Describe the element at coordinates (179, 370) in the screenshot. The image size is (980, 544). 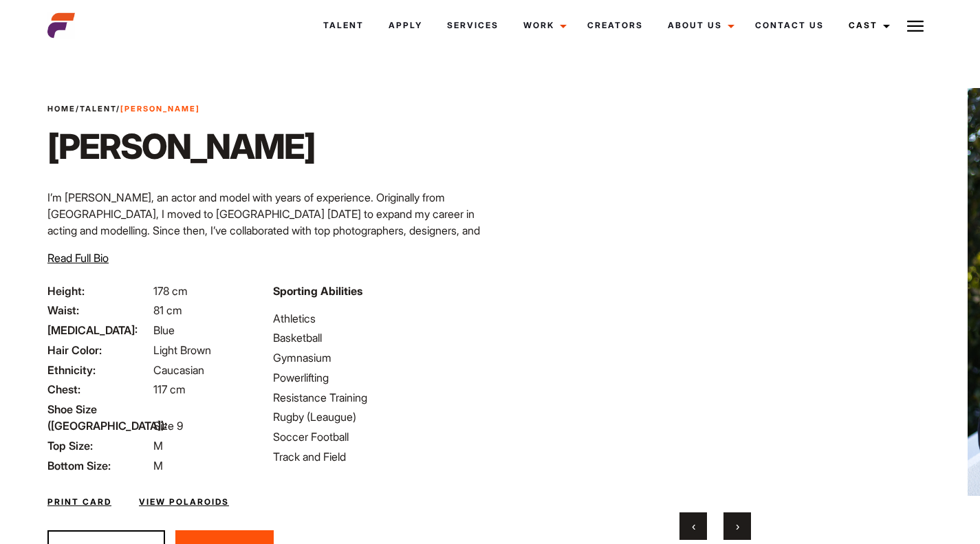
I see `span: Caucasian` at that location.